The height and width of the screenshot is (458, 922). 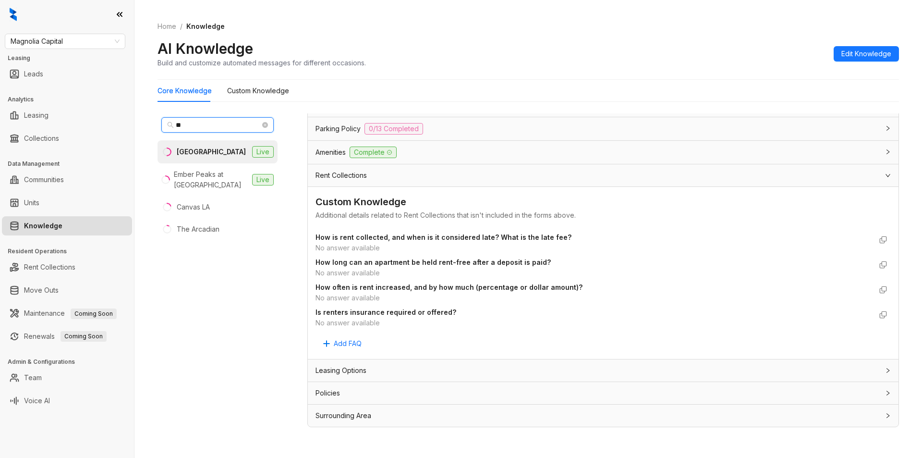 What do you see at coordinates (170, 125) in the screenshot?
I see `span: search` at bounding box center [170, 125].